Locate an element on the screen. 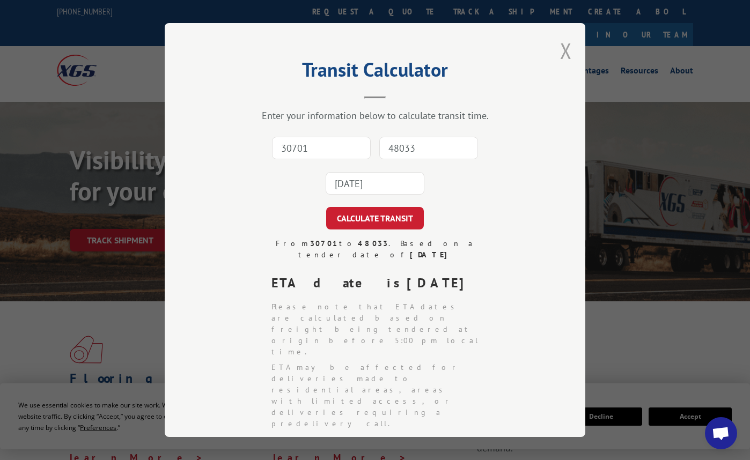 Image resolution: width=750 pixels, height=460 pixels. input: Tender Date is located at coordinates (375, 183).